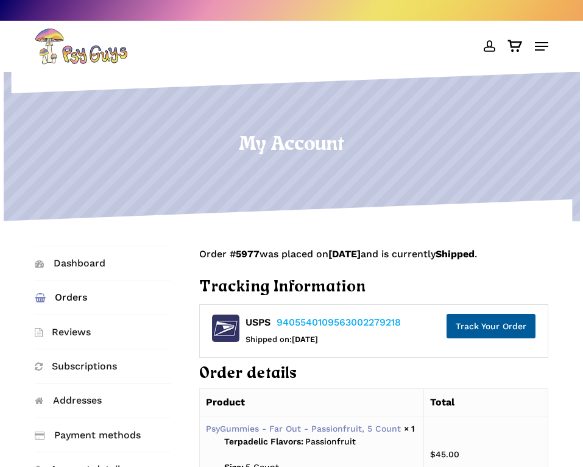  Describe the element at coordinates (373, 261) in the screenshot. I see `p: Order # was placed on and is currently .` at that location.